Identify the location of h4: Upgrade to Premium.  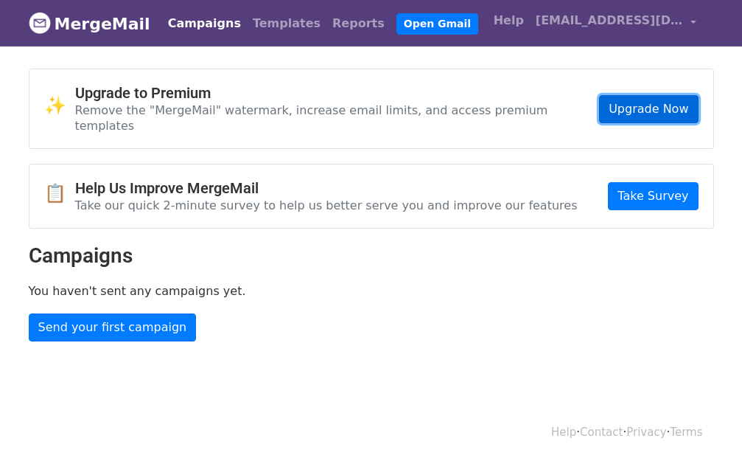
(338, 93).